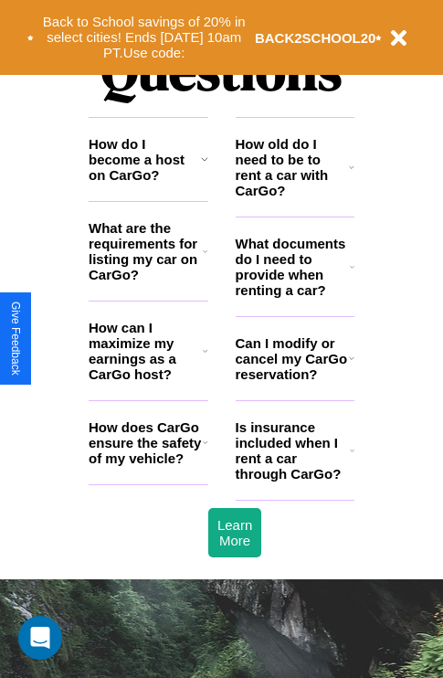  What do you see at coordinates (145, 351) in the screenshot?
I see `h3: How can I maximize my earnings as a CarGo host?` at bounding box center [145, 351].